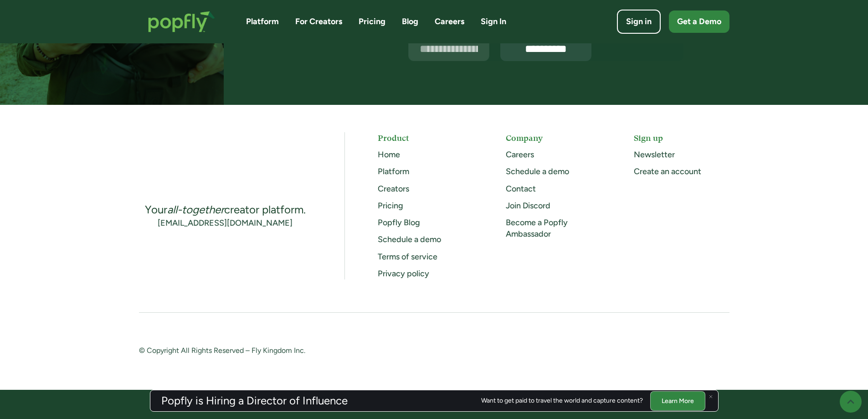  I want to click on a: Creators, so click(393, 189).